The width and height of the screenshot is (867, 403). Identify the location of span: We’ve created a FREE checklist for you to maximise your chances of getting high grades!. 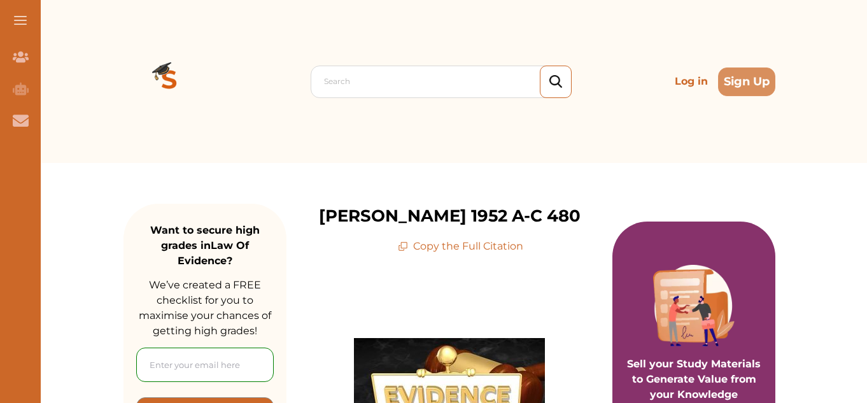
(205, 308).